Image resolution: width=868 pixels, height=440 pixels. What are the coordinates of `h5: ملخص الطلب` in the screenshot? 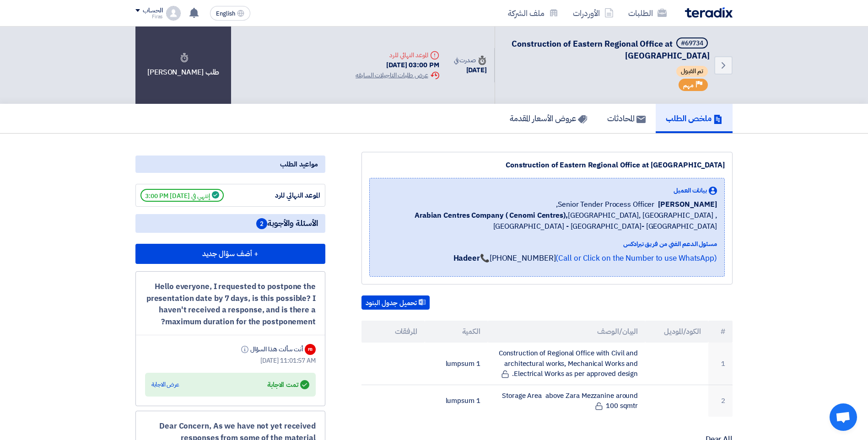 It's located at (694, 118).